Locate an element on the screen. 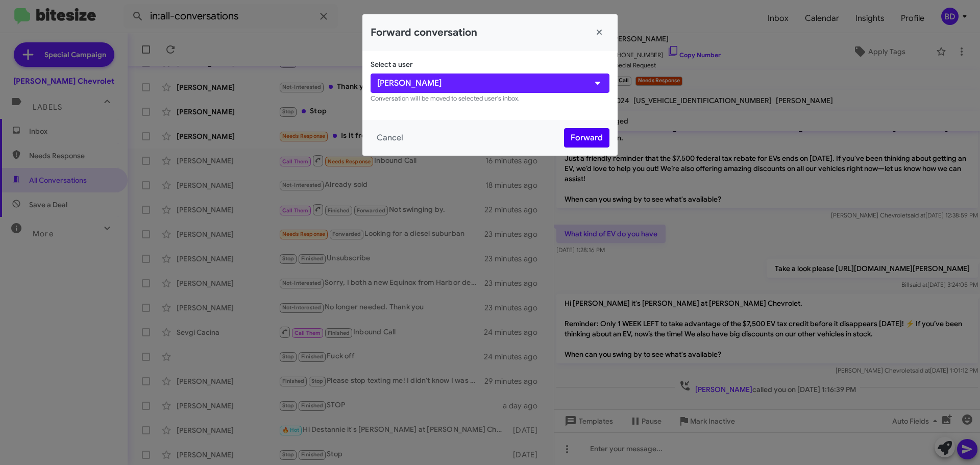  button: Forward is located at coordinates (586, 138).